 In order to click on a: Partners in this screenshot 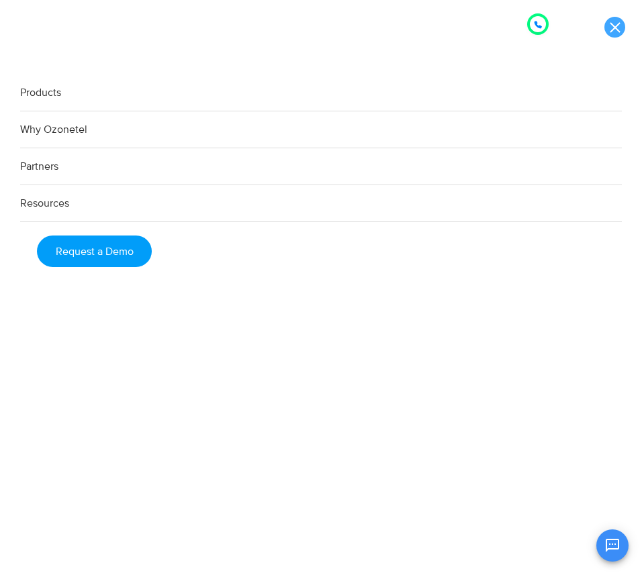, I will do `click(321, 166)`.